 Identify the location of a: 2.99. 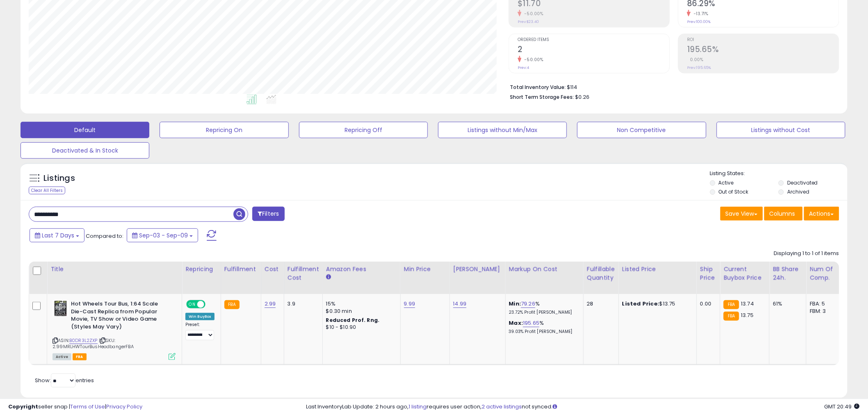
(270, 304).